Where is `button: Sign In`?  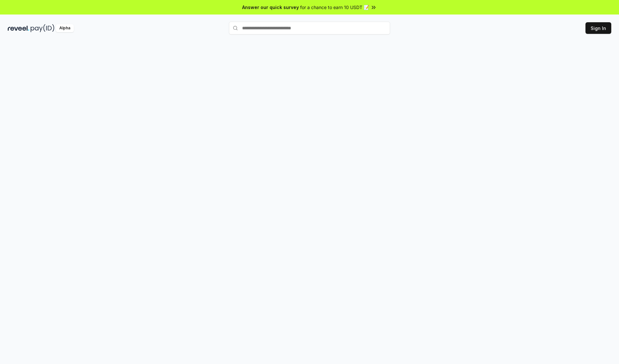 button: Sign In is located at coordinates (598, 28).